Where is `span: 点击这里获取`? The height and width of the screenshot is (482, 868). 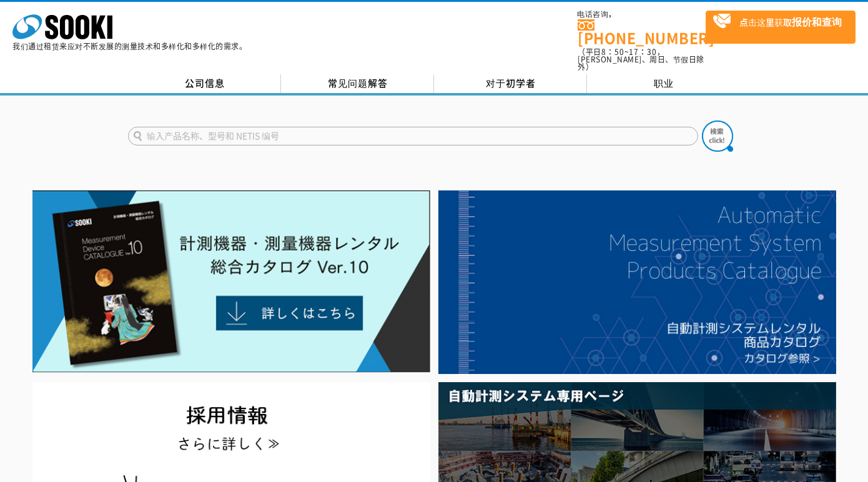
span: 点击这里获取 is located at coordinates (784, 21).